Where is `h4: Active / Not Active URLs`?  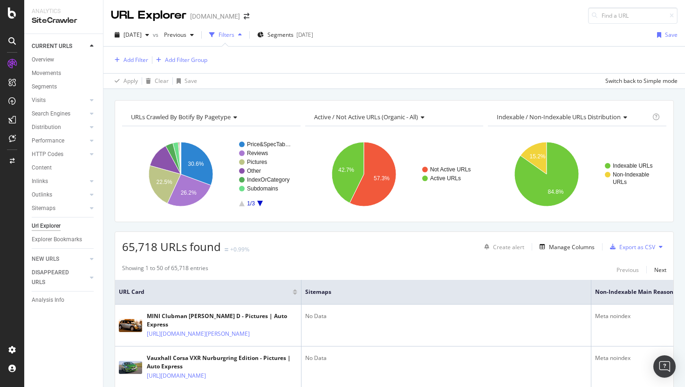 h4: Active / Not Active URLs is located at coordinates (394, 117).